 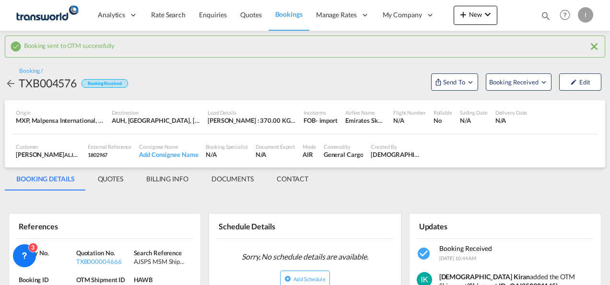 I want to click on div: Incoterms, so click(x=321, y=112).